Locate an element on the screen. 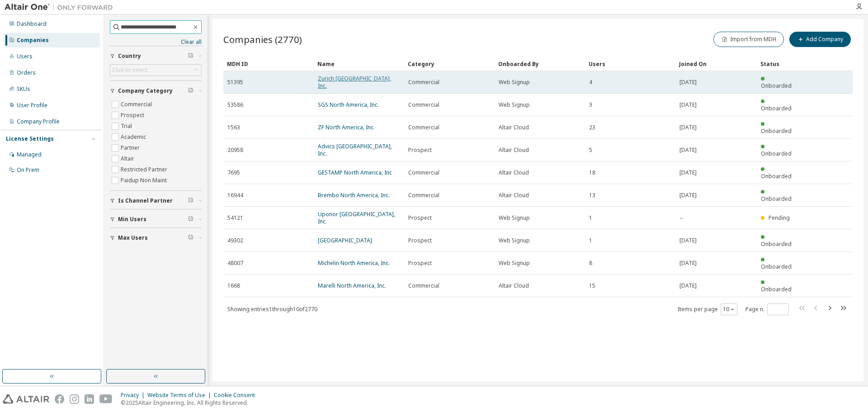 The image size is (868, 412). a: ZF North America, Inc. is located at coordinates (346, 127).